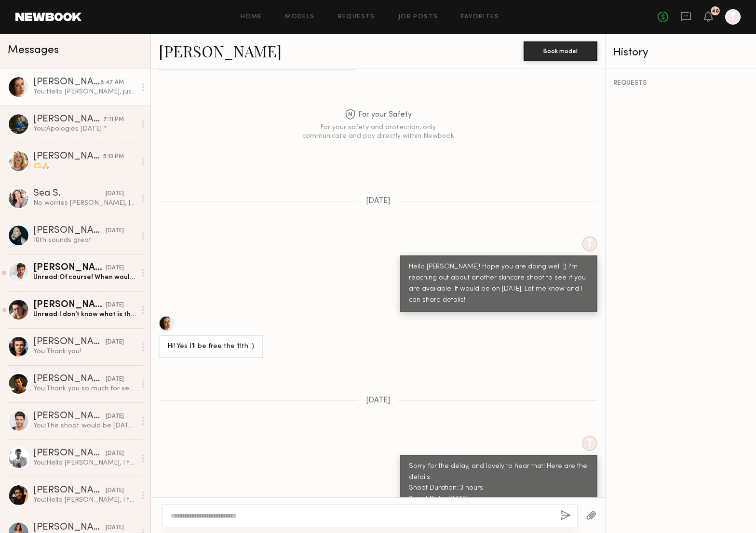  Describe the element at coordinates (84, 240) in the screenshot. I see `div: 10th sounds great` at that location.